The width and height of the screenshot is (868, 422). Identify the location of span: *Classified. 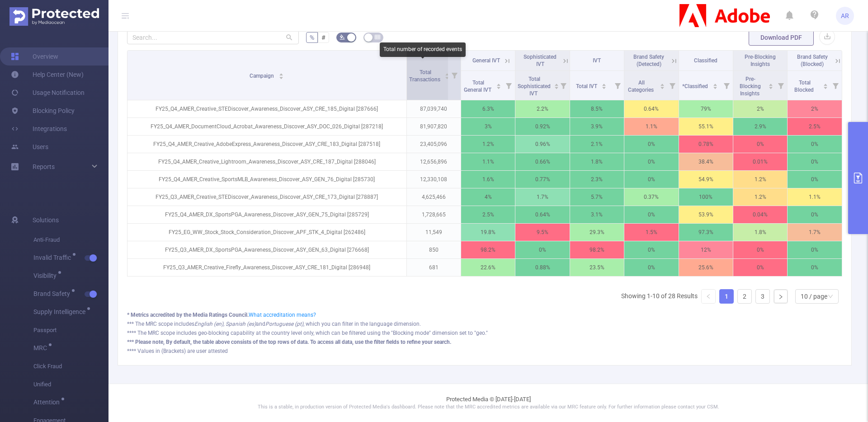
(696, 87).